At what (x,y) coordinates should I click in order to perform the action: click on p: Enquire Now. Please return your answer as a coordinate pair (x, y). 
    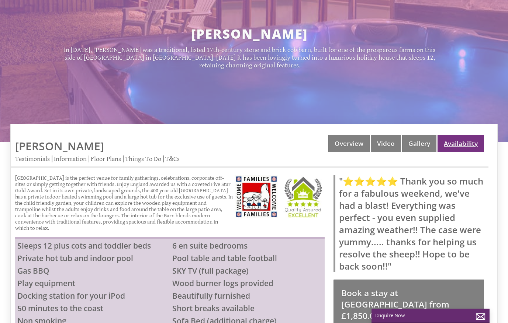
    Looking at the image, I should click on (430, 315).